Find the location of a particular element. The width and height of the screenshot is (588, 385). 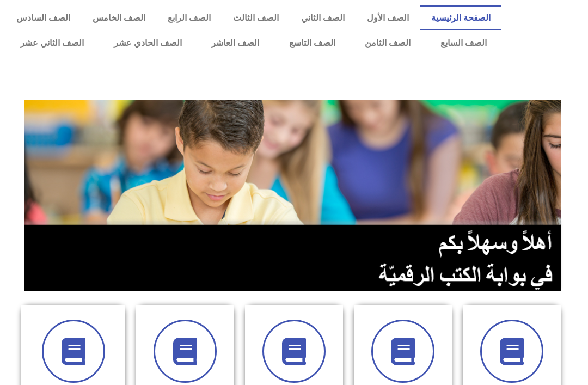

a: الصف الخامس is located at coordinates (119, 18).